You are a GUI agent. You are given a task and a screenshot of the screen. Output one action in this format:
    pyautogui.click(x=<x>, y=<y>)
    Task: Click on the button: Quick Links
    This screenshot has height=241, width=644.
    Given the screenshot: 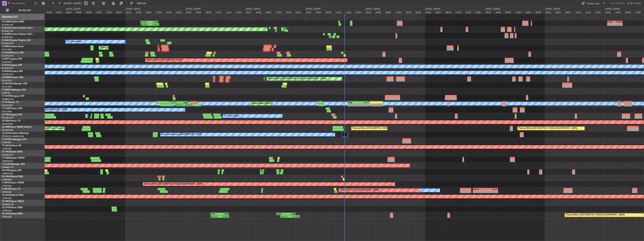 What is the action you would take?
    pyautogui.click(x=593, y=4)
    